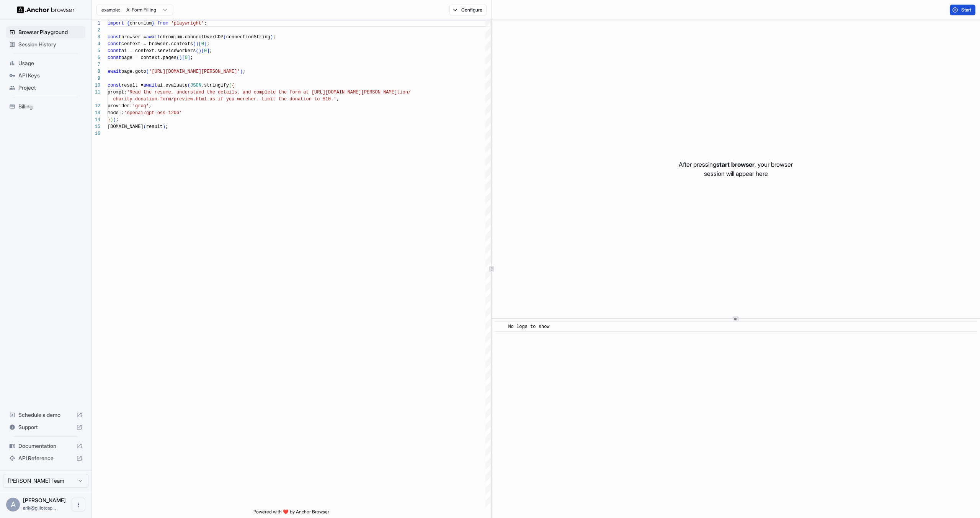 This screenshot has width=980, height=518. What do you see at coordinates (468, 10) in the screenshot?
I see `button: Configure` at bounding box center [468, 10].